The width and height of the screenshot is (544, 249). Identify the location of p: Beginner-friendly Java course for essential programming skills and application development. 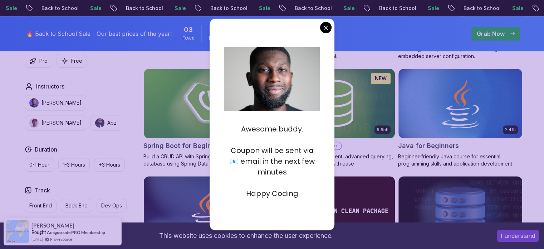
(461, 160).